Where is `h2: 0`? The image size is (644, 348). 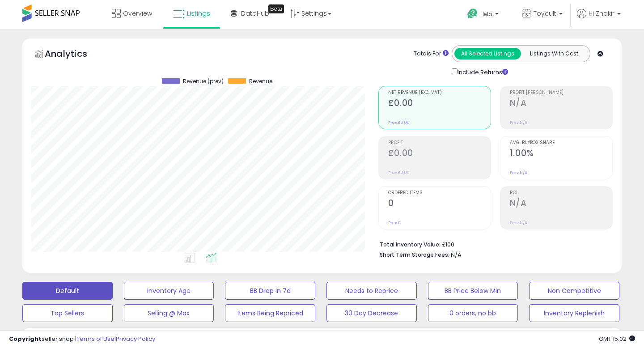 h2: 0 is located at coordinates (439, 204).